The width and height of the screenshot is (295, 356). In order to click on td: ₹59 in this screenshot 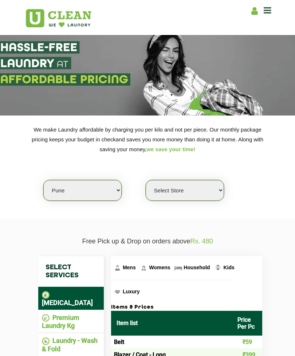, I will do `click(247, 343)`.